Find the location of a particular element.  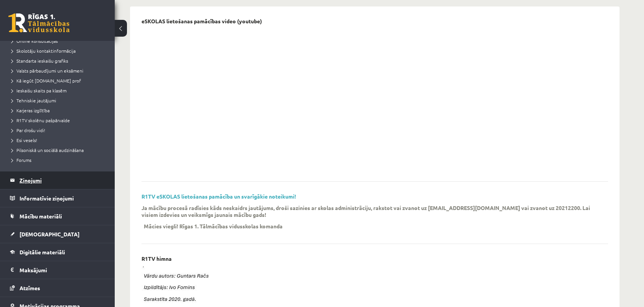

a: Karjeras izglītība is located at coordinates (59, 110).